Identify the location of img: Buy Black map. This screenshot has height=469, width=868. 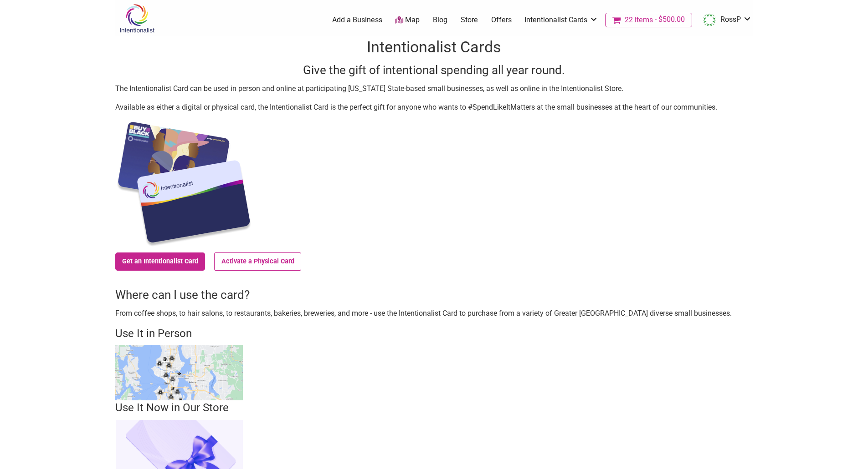
(179, 373).